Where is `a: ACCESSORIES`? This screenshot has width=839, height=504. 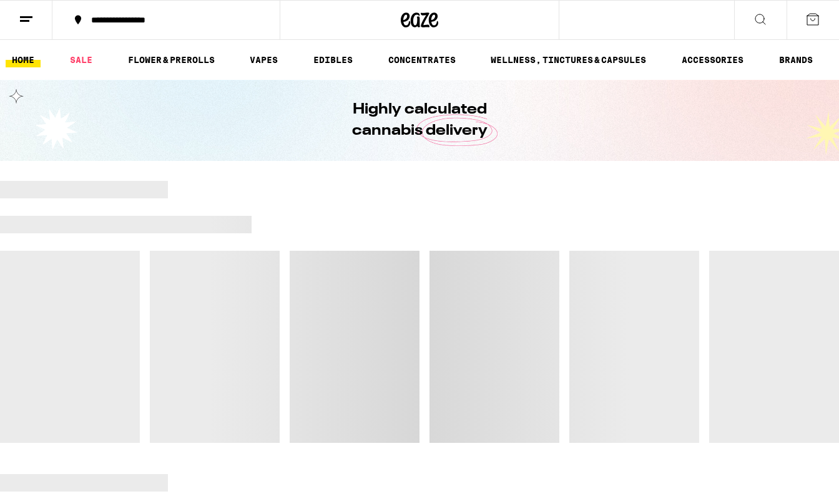 a: ACCESSORIES is located at coordinates (713, 60).